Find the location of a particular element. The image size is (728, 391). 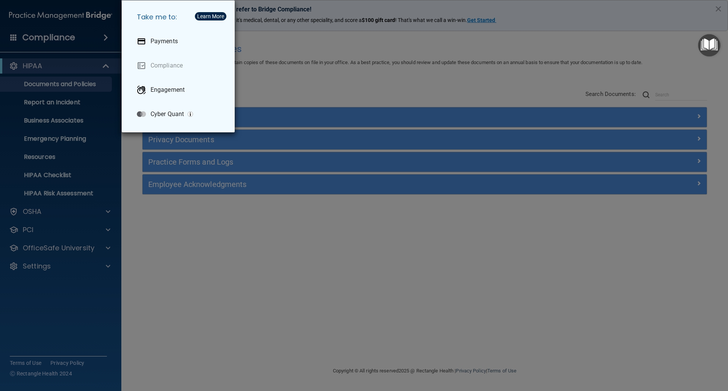

a: Cyber Quant is located at coordinates (180, 114).